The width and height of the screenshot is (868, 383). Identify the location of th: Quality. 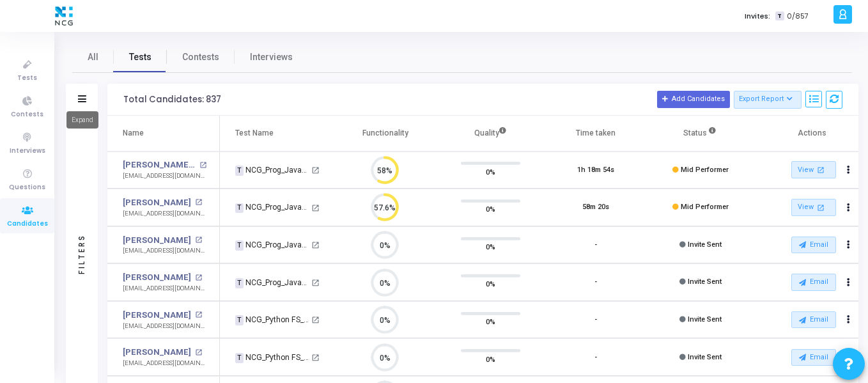
(491, 134).